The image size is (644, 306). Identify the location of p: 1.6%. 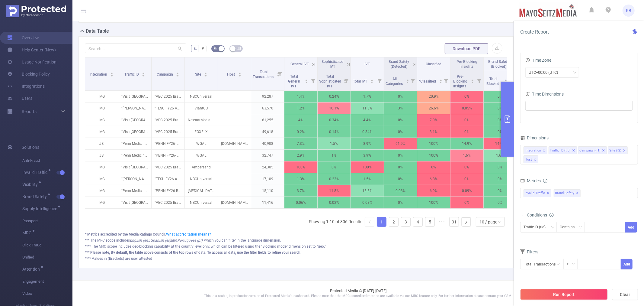
(467, 156).